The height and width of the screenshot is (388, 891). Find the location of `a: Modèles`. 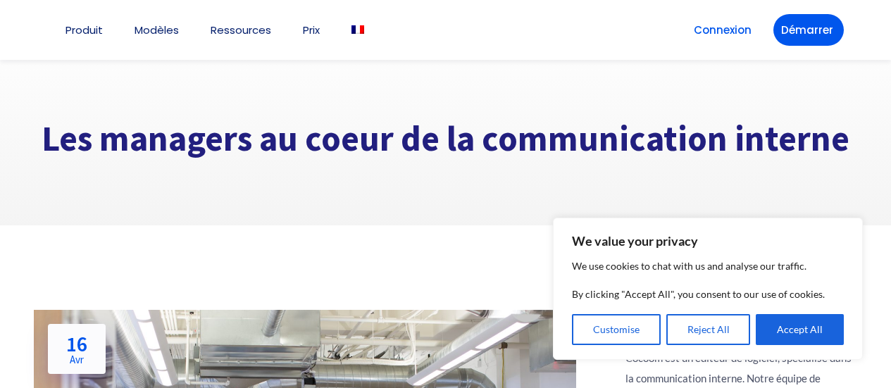

a: Modèles is located at coordinates (156, 30).